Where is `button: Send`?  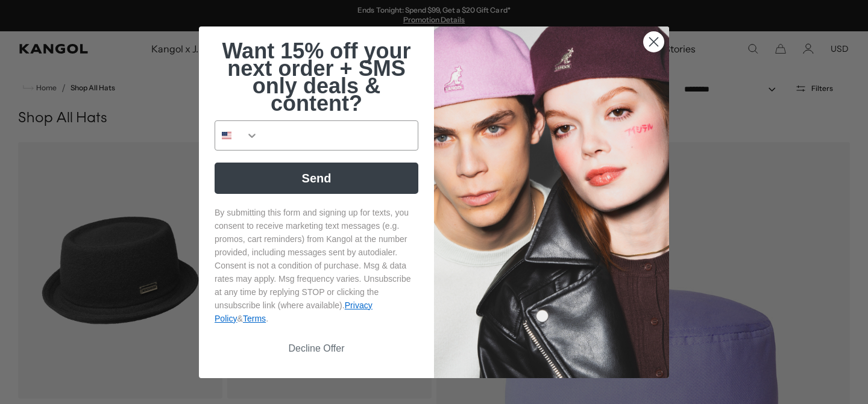
button: Send is located at coordinates (317, 178).